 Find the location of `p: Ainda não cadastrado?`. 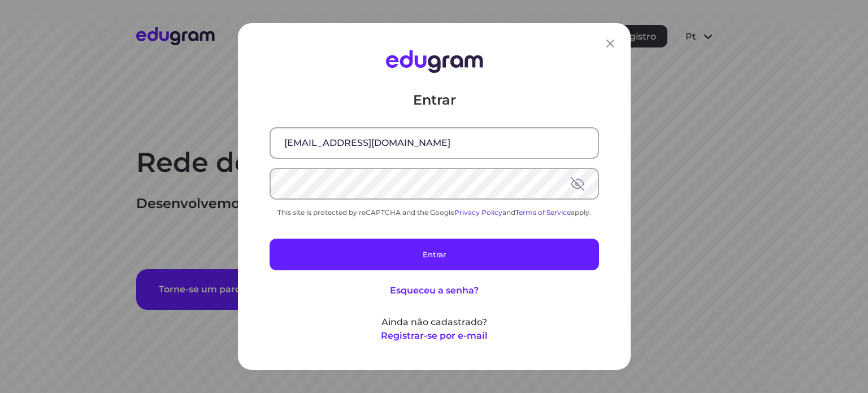

p: Ainda não cadastrado? is located at coordinates (434, 322).